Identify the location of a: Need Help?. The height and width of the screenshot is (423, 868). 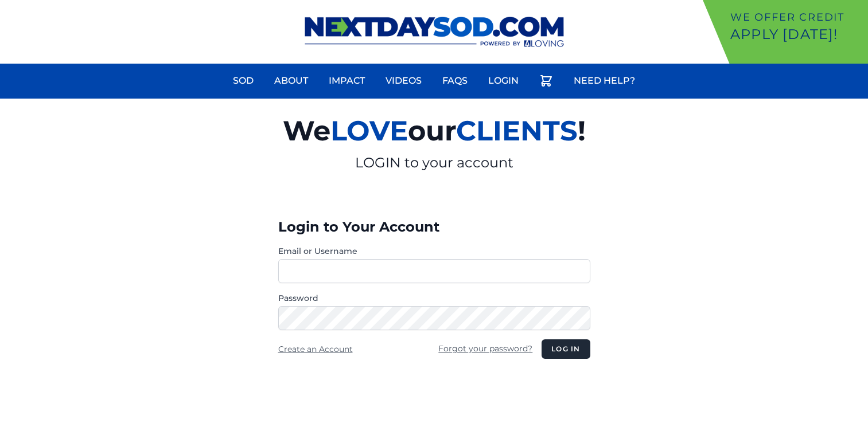
(604, 81).